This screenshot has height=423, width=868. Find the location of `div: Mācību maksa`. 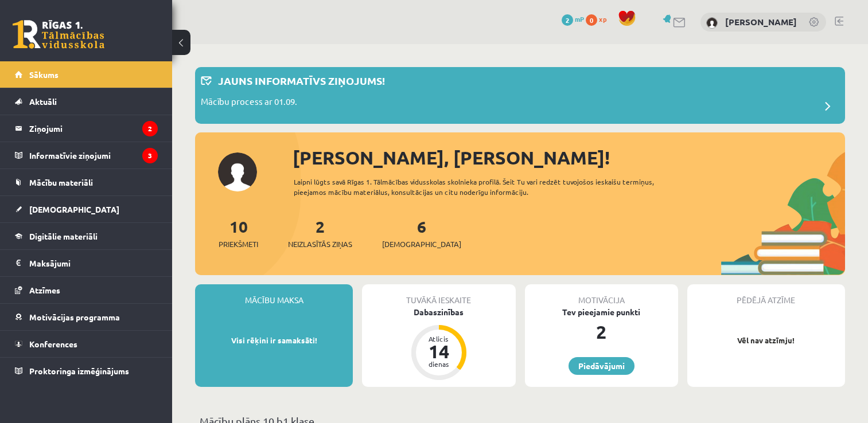

div: Mācību maksa is located at coordinates (274, 295).